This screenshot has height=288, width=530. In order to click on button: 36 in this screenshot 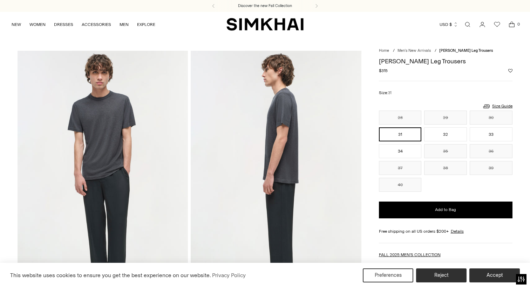, I will do `click(491, 151)`.